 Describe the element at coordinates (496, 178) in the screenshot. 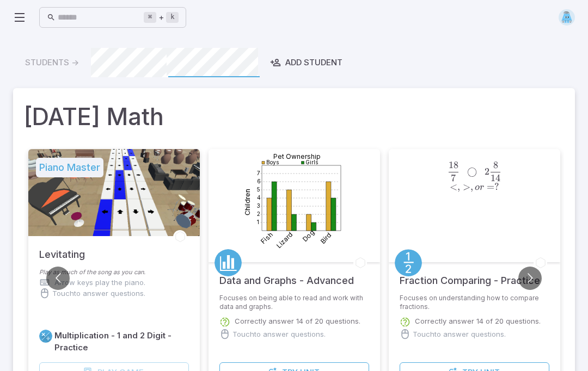

I see `span: 14` at that location.